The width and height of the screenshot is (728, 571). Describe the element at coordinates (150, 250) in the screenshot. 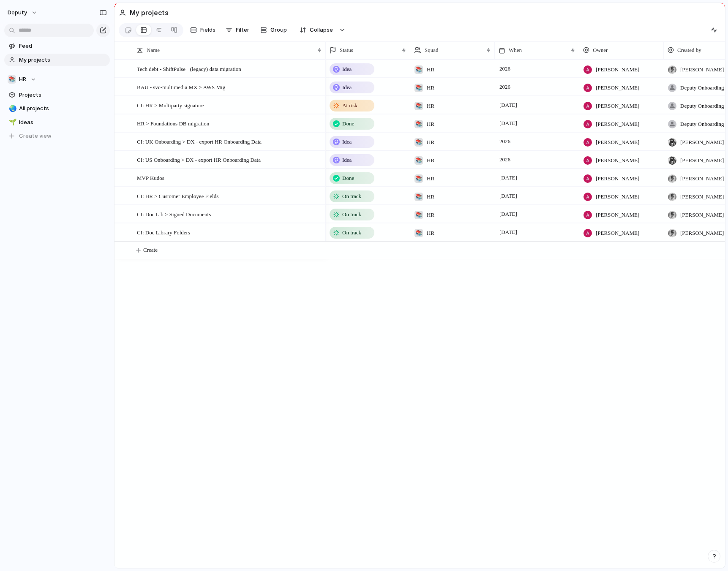

I see `span: Create` at that location.